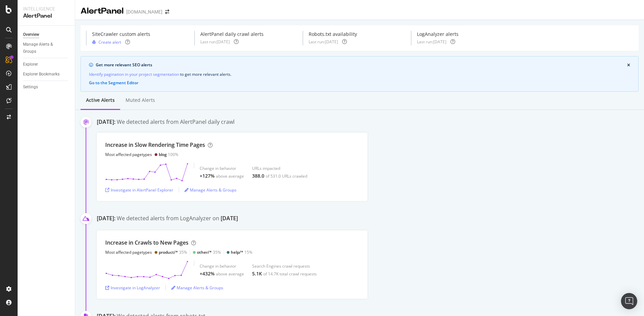 This screenshot has width=644, height=316. Describe the element at coordinates (207, 274) in the screenshot. I see `div: +432%` at that location.